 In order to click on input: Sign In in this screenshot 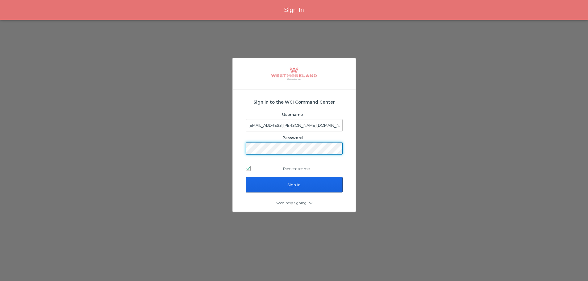, I will do `click(294, 185)`.